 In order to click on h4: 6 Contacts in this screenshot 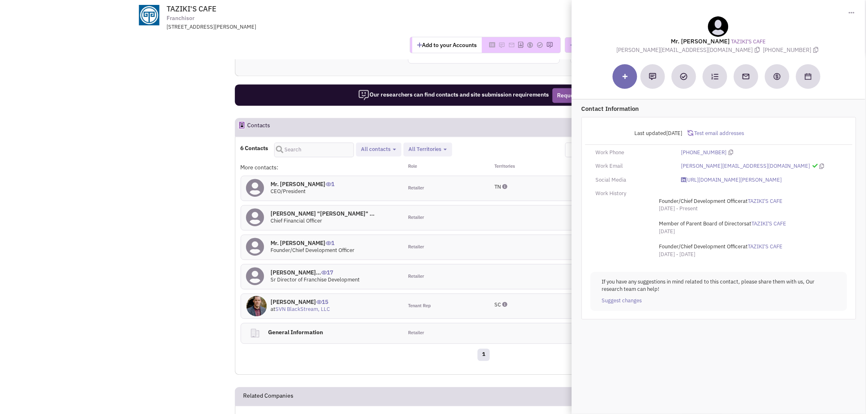, I will do `click(255, 149)`.